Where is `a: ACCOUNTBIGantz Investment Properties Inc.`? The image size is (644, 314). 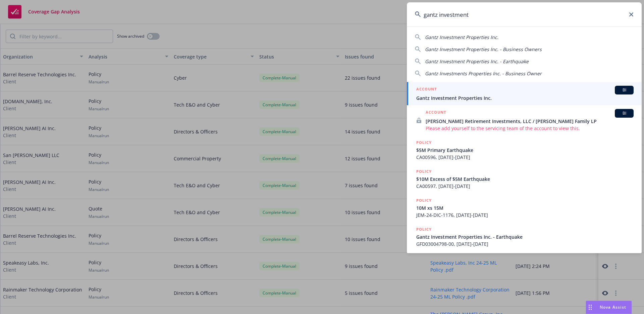
a: ACCOUNTBIGantz Investment Properties Inc. is located at coordinates (525, 93).